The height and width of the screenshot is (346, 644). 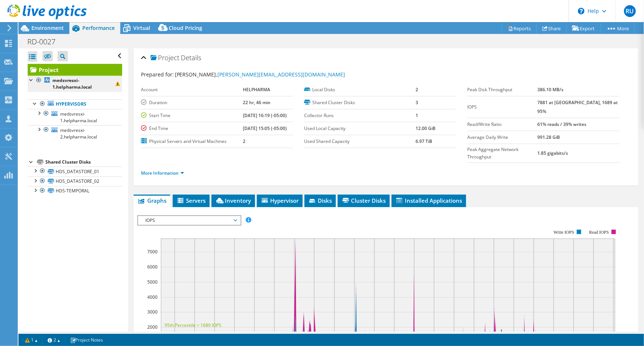 What do you see at coordinates (553, 153) in the screenshot?
I see `b: 1.85 gigabits/s` at bounding box center [553, 153].